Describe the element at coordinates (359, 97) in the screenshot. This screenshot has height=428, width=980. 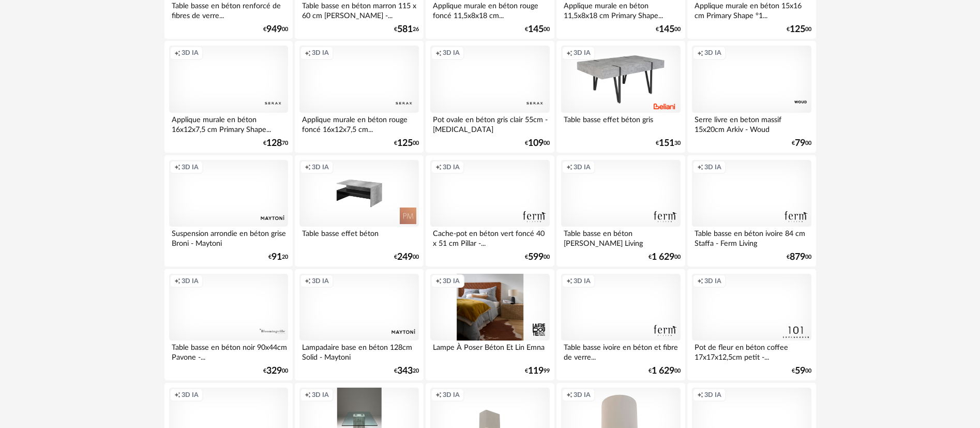
I see `a: Creation icon 3D IA Applique murale en béton rouge foncé 16x12x7,5 cm... €12500` at that location.